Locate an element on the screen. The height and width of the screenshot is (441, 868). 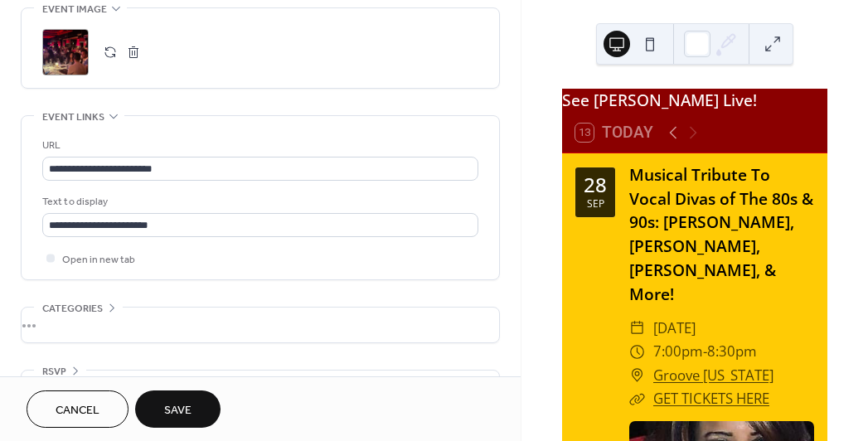
span: Cancel is located at coordinates (77, 410).